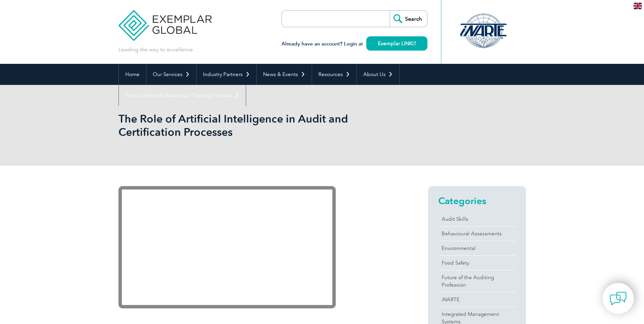 The height and width of the screenshot is (324, 644). Describe the element at coordinates (477, 201) in the screenshot. I see `h2: Categories` at that location.